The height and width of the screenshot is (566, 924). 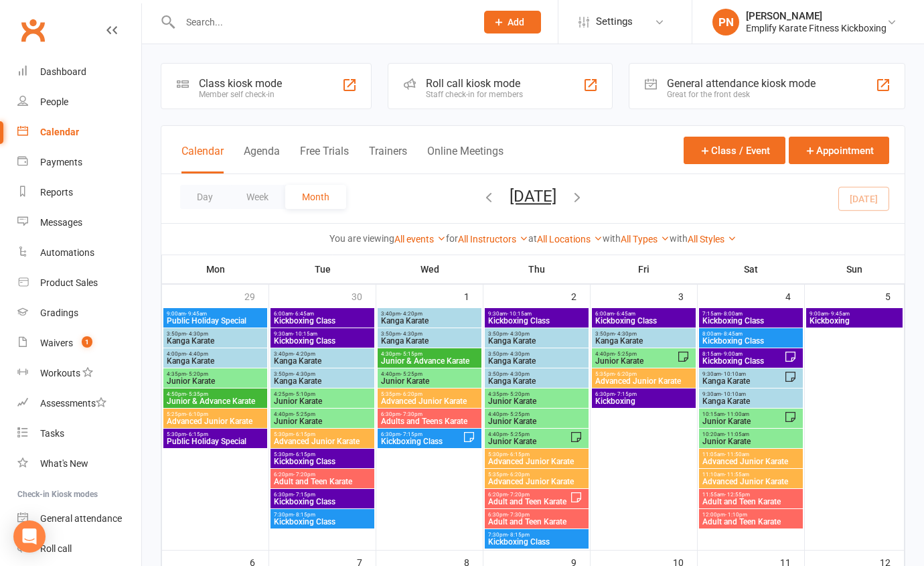 I want to click on a: Calendar, so click(x=79, y=132).